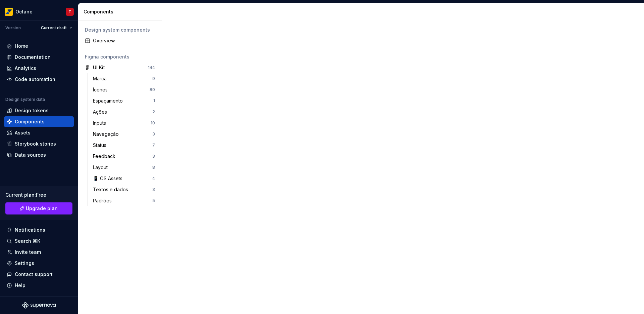 Image resolution: width=644 pixels, height=314 pixels. What do you see at coordinates (28, 241) in the screenshot?
I see `div: Search ⌘K` at bounding box center [28, 241].